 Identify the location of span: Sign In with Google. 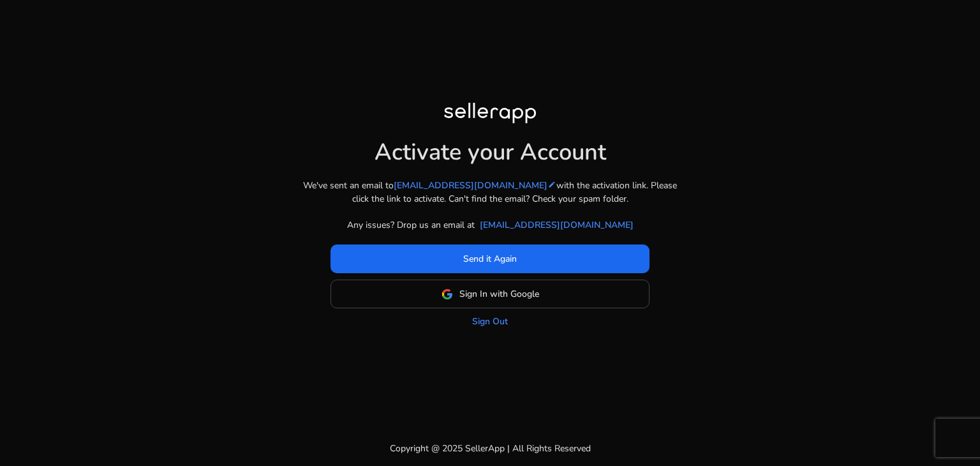
(499, 294).